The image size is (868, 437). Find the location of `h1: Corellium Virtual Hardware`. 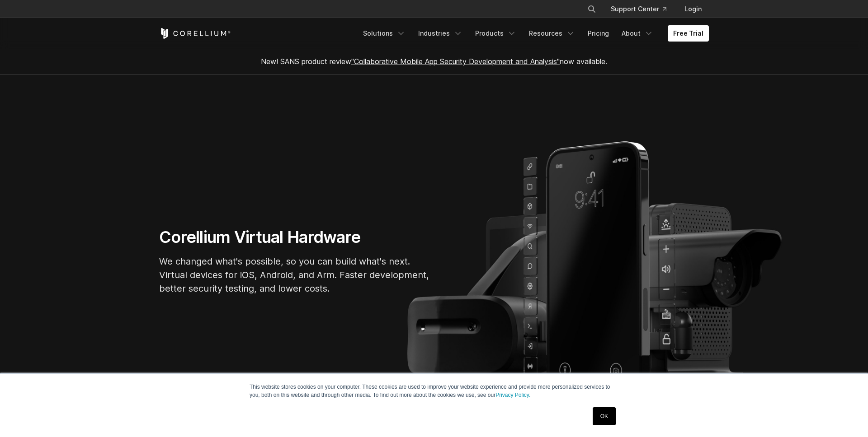

h1: Corellium Virtual Hardware is located at coordinates (295, 237).